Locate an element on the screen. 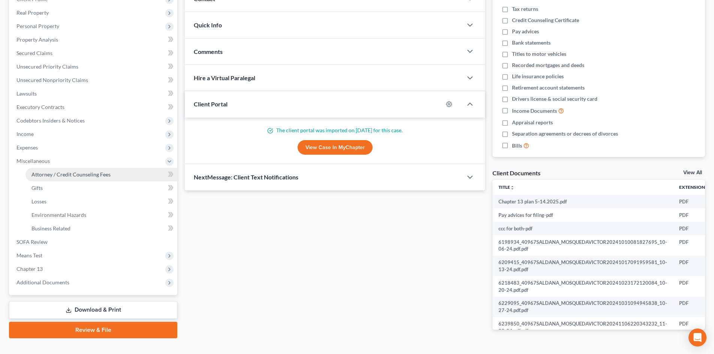 The height and width of the screenshot is (354, 714). td: Pay advices for filing-pdf is located at coordinates (583, 215).